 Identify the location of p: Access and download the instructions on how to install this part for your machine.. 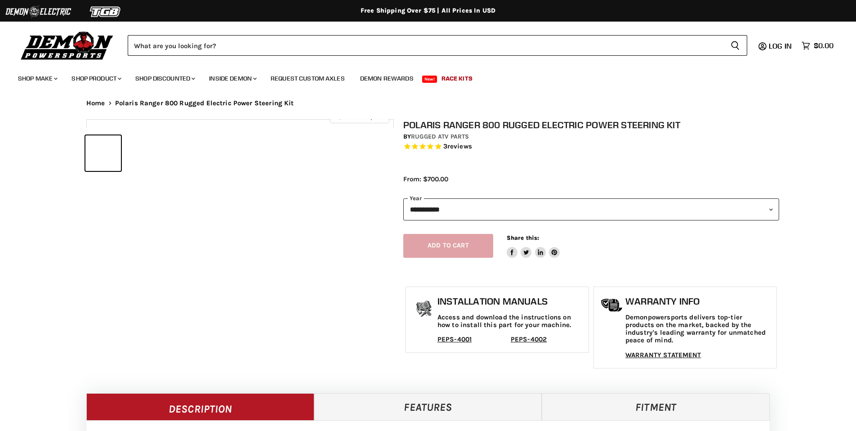
(511, 321).